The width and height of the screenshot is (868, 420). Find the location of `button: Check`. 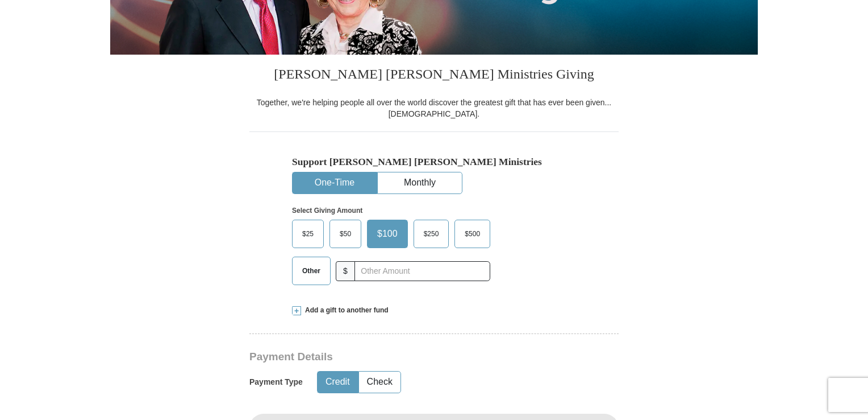

button: Check is located at coordinates (380, 382).